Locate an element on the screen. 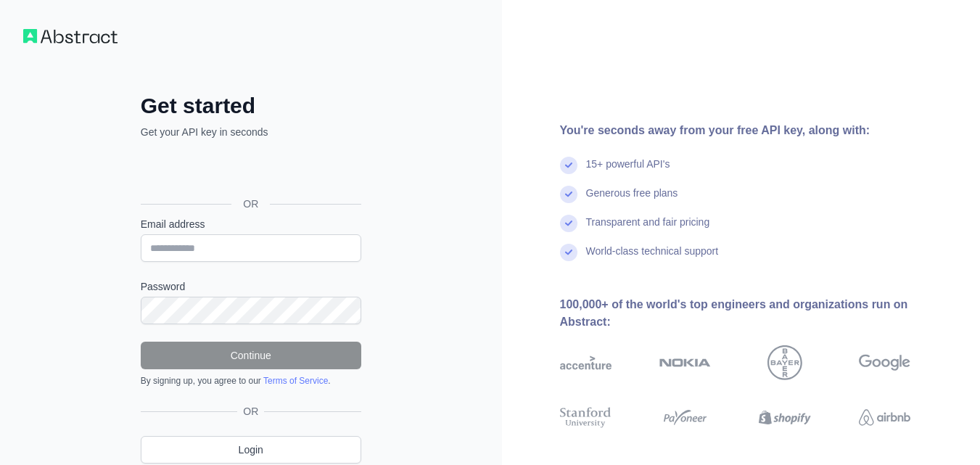 This screenshot has height=465, width=980. h2: Get started is located at coordinates (251, 106).